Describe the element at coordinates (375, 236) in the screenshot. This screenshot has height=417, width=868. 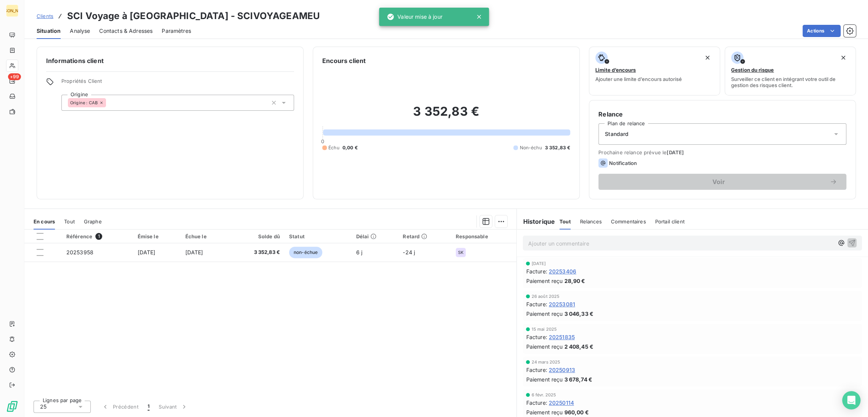
I see `div: Délai` at that location.